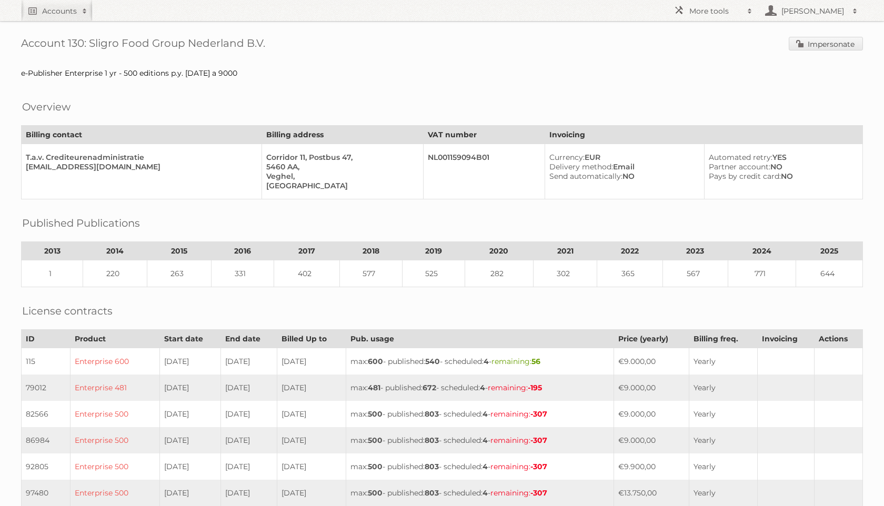  Describe the element at coordinates (179, 274) in the screenshot. I see `td: 263` at that location.